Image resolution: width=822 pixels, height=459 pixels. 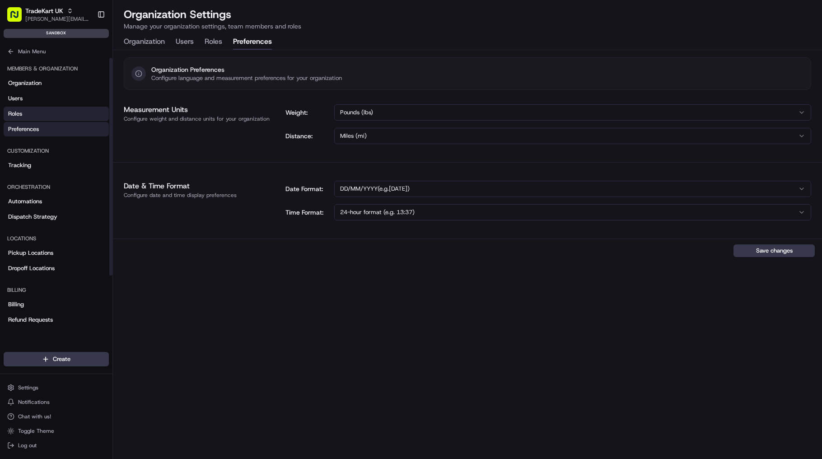 What do you see at coordinates (56, 98) in the screenshot?
I see `a: Users` at bounding box center [56, 98].